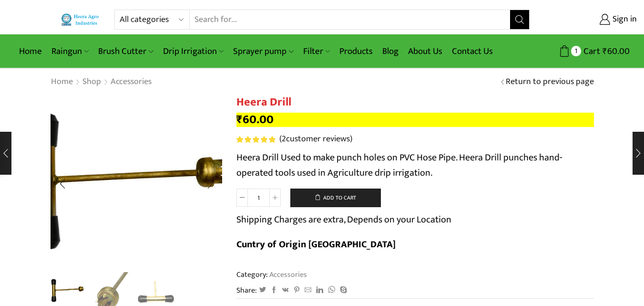 This screenshot has height=306, width=644. Describe the element at coordinates (92, 82) in the screenshot. I see `a: Shop` at that location.